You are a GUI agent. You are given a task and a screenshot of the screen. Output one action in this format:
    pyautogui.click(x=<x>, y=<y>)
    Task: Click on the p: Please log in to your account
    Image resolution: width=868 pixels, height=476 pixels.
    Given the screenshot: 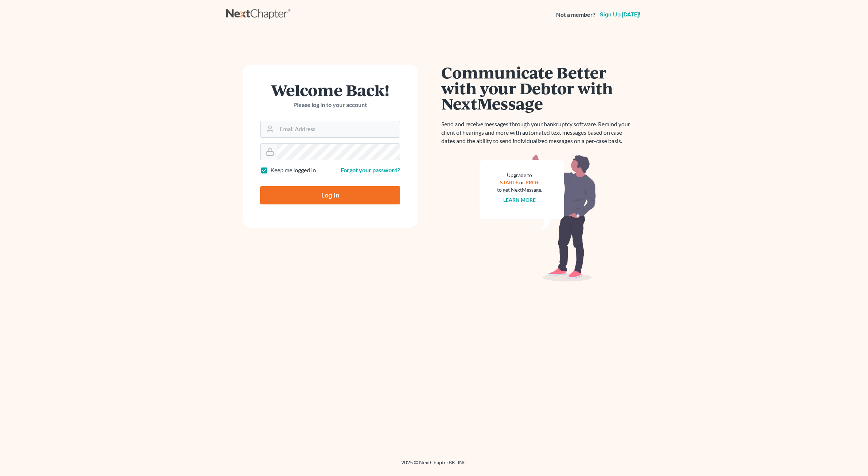 What is the action you would take?
    pyautogui.click(x=330, y=105)
    